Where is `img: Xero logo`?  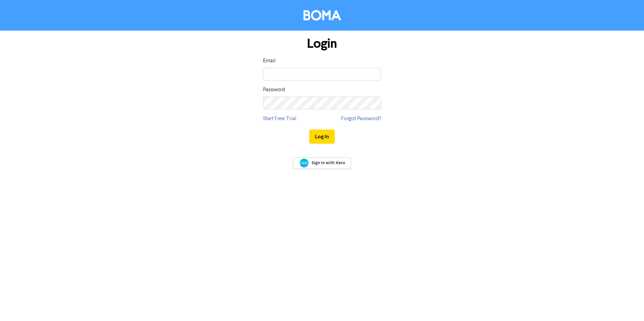 img: Xero logo is located at coordinates (304, 163).